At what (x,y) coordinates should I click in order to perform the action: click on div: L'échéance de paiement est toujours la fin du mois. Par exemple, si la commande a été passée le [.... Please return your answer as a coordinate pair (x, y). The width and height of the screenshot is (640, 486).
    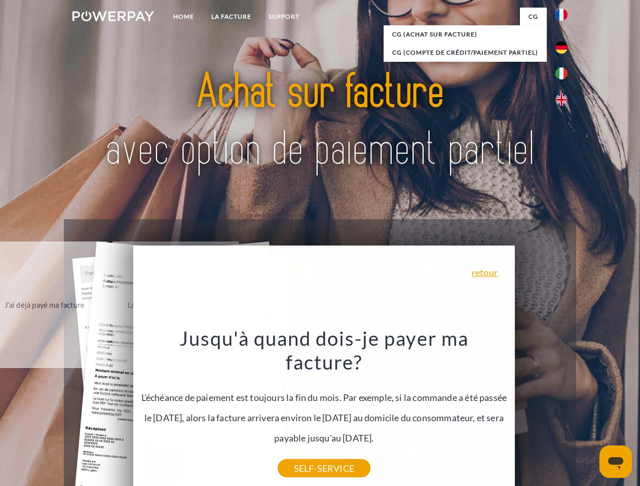
    Looking at the image, I should click on (324, 397).